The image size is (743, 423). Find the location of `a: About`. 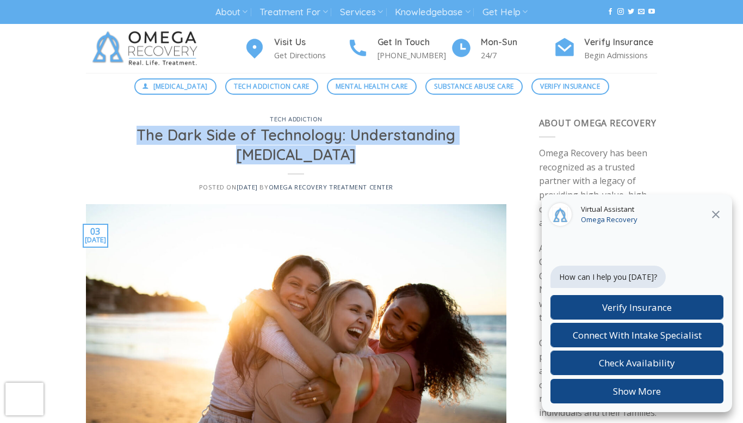

a: About is located at coordinates (231, 12).